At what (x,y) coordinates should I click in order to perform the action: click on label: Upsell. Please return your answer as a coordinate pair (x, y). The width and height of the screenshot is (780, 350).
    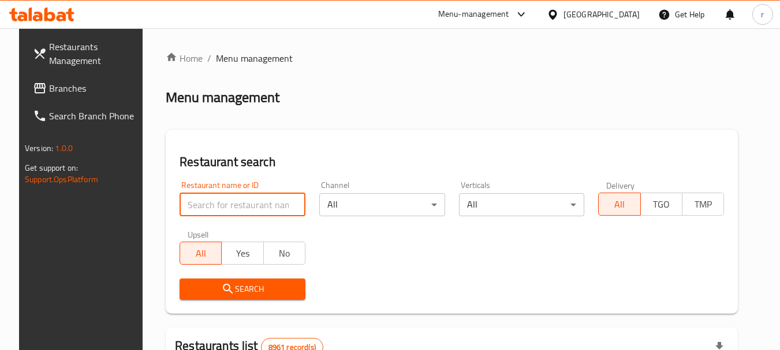
    Looking at the image, I should click on (198, 234).